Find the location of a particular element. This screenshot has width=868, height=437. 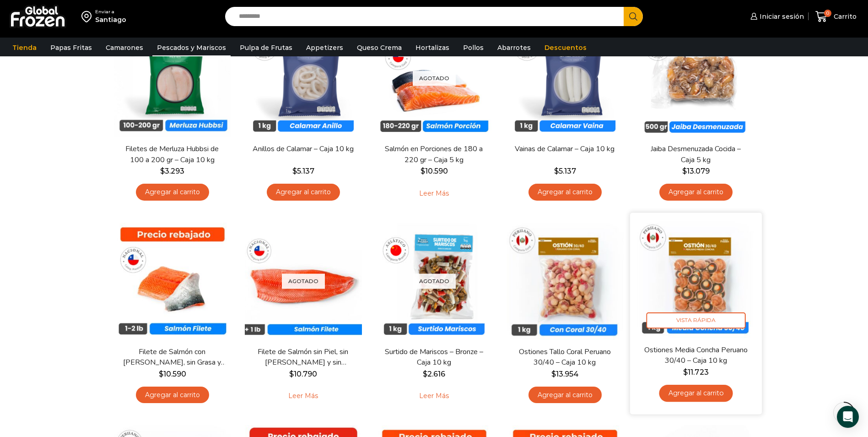

a: Abarrotes is located at coordinates (514, 47).